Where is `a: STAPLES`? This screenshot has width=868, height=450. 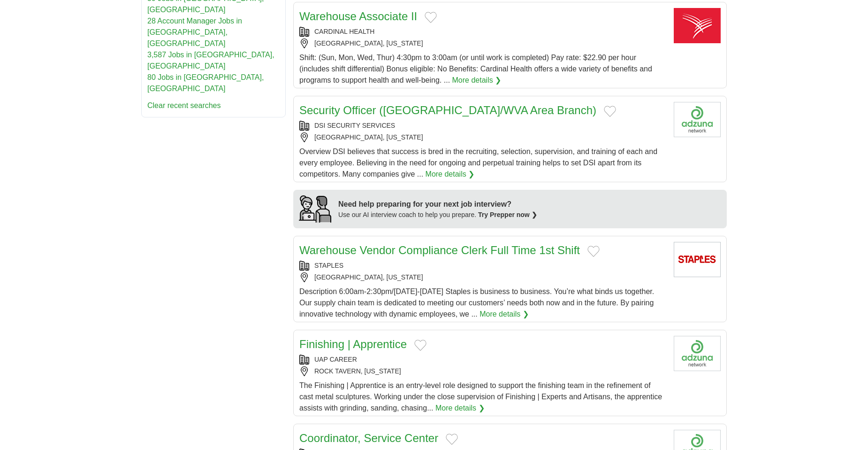 a: STAPLES is located at coordinates (329, 265).